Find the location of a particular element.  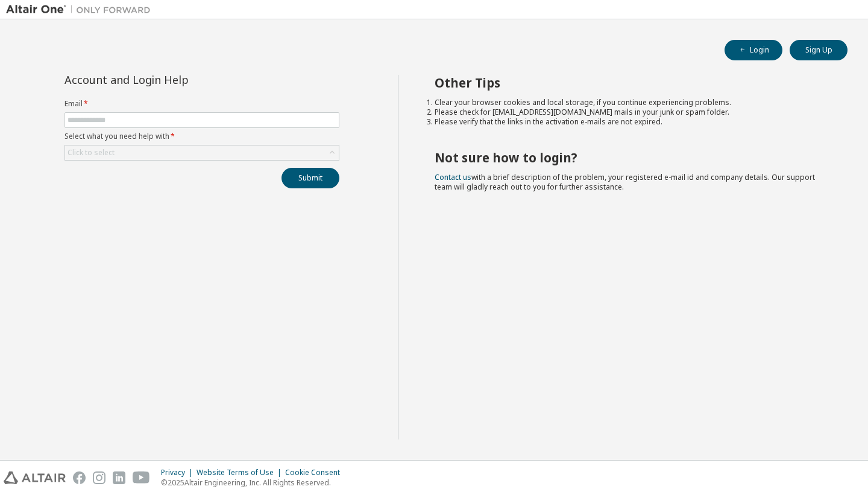

img: linkedin.svg is located at coordinates (118, 478).